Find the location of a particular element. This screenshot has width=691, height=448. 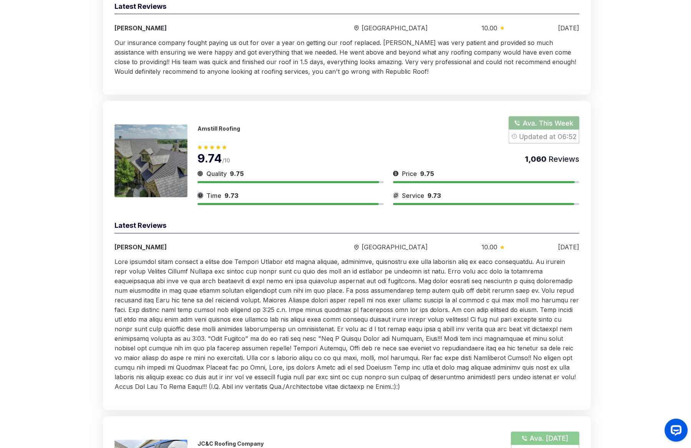

p: Amstill Roofing is located at coordinates (219, 128).